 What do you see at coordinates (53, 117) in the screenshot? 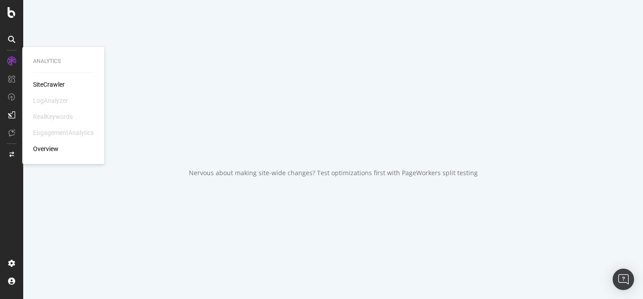
I see `a: RealKeywords` at bounding box center [53, 117].